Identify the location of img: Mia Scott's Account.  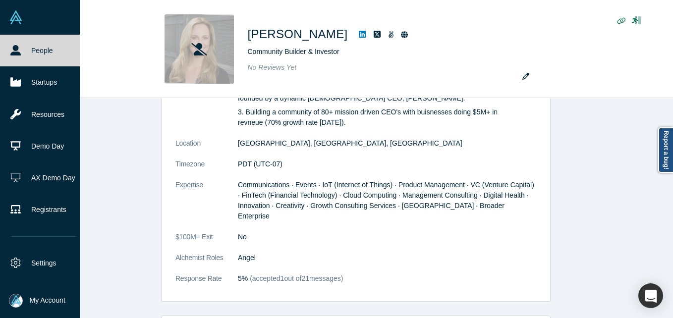
(16, 301).